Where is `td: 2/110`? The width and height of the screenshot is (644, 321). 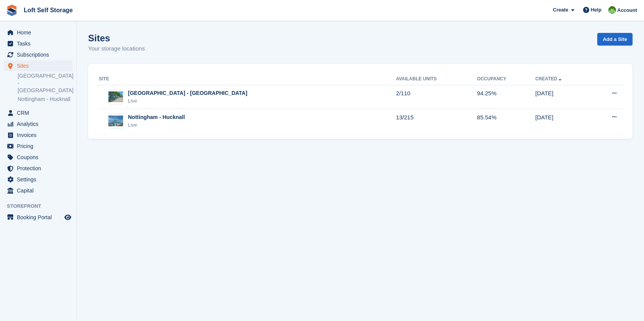 td: 2/110 is located at coordinates (436, 97).